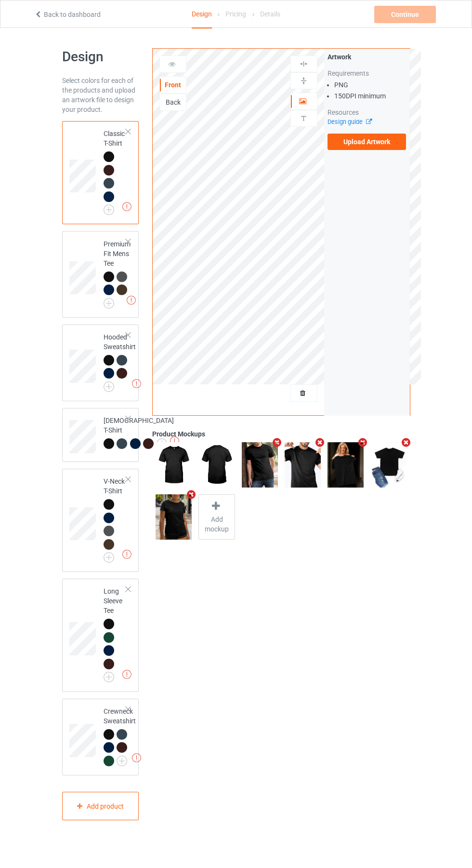  What do you see at coordinates (367, 142) in the screenshot?
I see `label: Upload Artwork` at bounding box center [367, 142].